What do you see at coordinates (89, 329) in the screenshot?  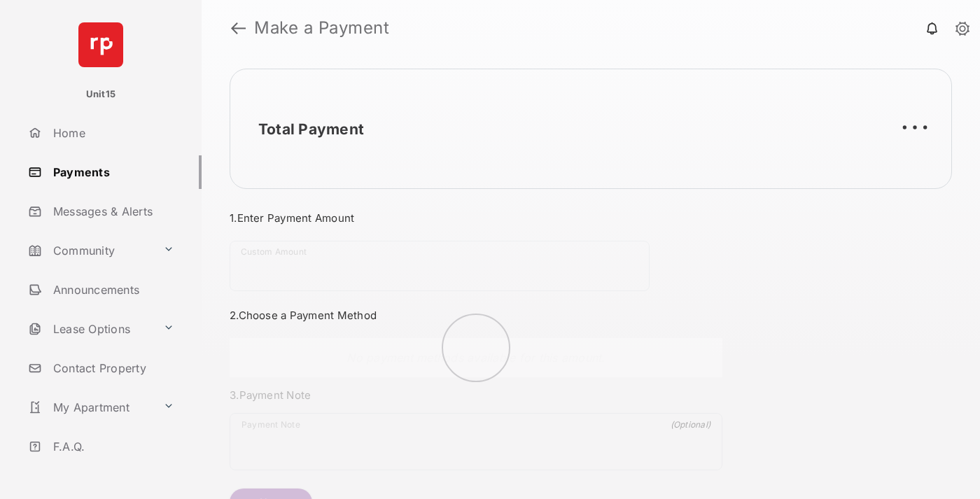 I see `a: Lease Options` at bounding box center [89, 329].